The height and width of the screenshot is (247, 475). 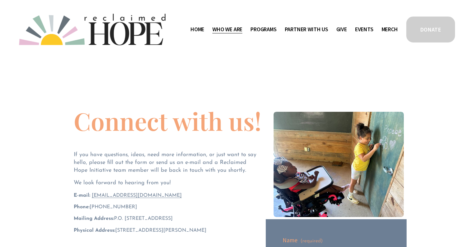 I want to click on span: If you have questions, ideas, need more information, or just want to say hello, please fill out t..., so click(x=166, y=163).